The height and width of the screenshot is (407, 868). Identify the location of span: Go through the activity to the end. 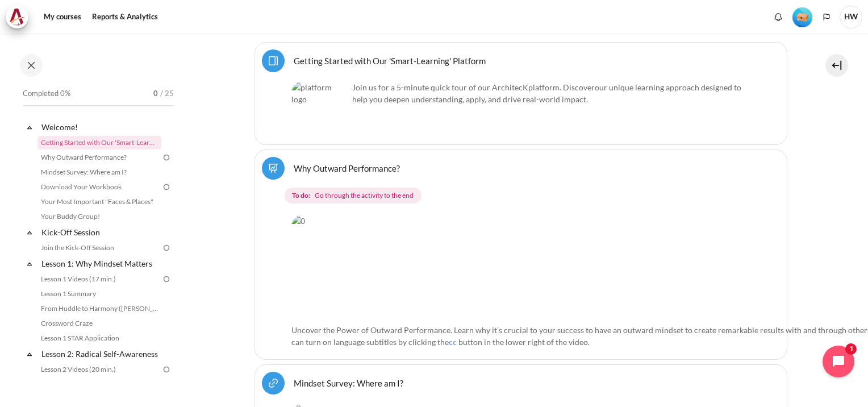
(364, 196).